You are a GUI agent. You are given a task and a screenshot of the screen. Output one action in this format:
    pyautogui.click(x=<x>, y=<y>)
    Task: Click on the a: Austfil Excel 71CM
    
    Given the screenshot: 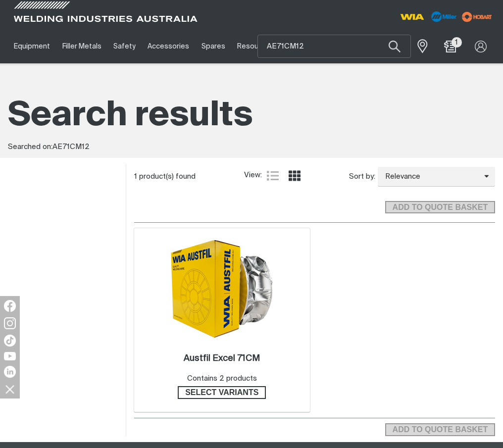 What is the action you would take?
    pyautogui.click(x=222, y=359)
    